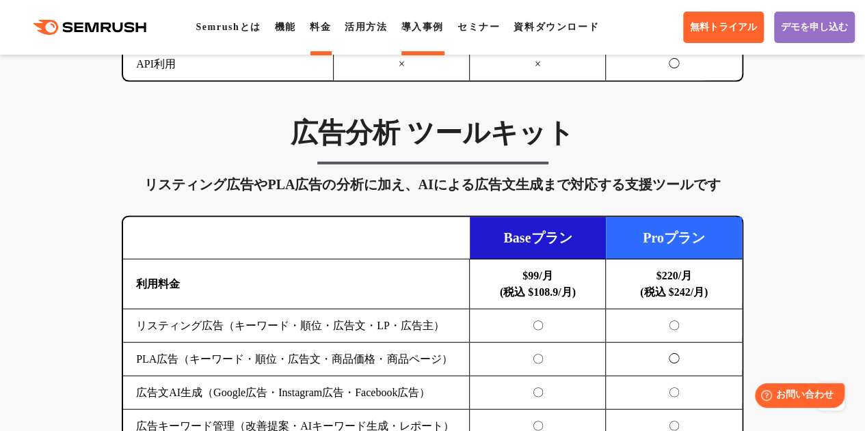  What do you see at coordinates (320, 27) in the screenshot?
I see `a: 料金` at bounding box center [320, 27].